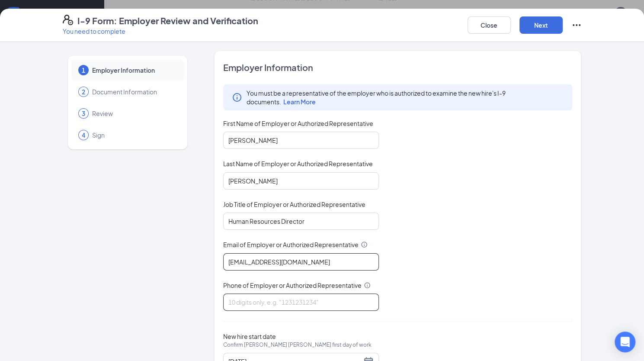 The image size is (644, 361). Describe the element at coordinates (576, 25) in the screenshot. I see `svg: Ellipses` at that location.